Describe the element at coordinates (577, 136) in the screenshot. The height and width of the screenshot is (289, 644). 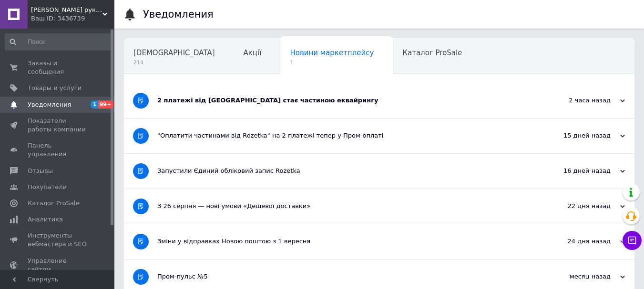
I see `div: 15 дней назад` at that location.